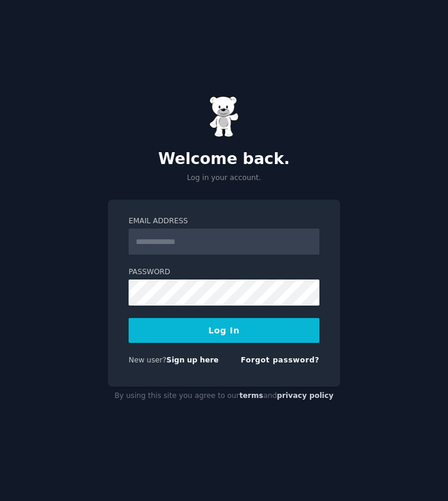  What do you see at coordinates (224, 221) in the screenshot?
I see `label: Email Address` at bounding box center [224, 221].